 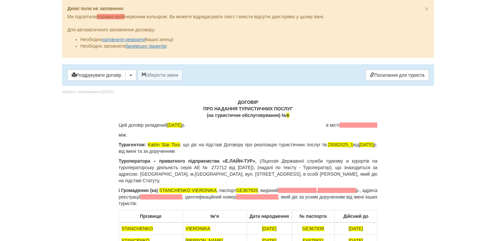 What do you see at coordinates (288, 115) in the screenshot?
I see `span: 6` at bounding box center [288, 115].